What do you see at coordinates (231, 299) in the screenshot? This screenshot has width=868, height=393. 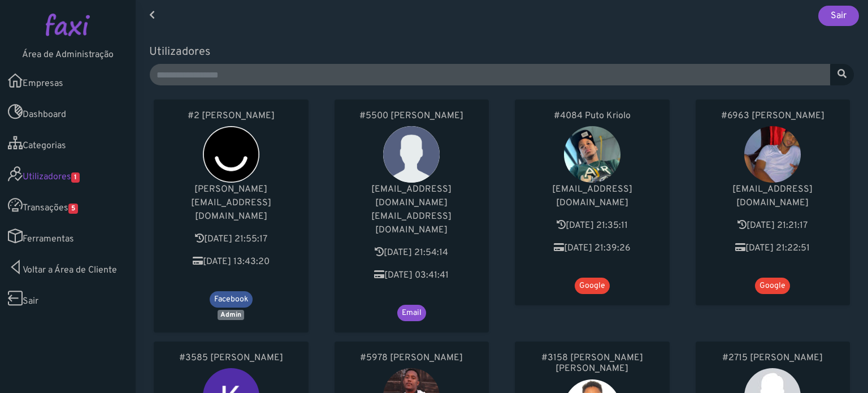 I see `span: Facebook` at bounding box center [231, 299].